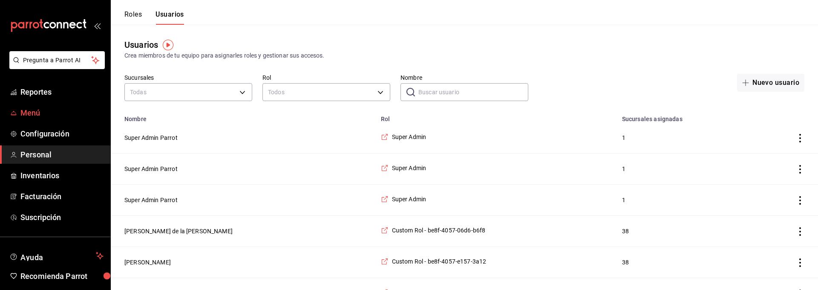  What do you see at coordinates (473, 92) in the screenshot?
I see `input: Buscar usuario` at bounding box center [473, 92].